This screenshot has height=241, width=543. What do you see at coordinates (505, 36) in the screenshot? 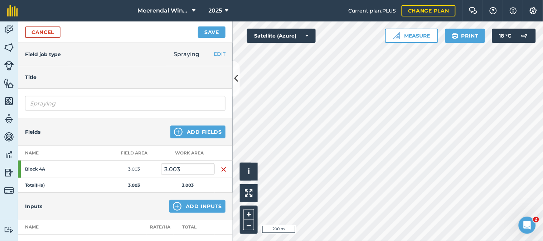
I see `span: 18 ° C` at bounding box center [505, 36].